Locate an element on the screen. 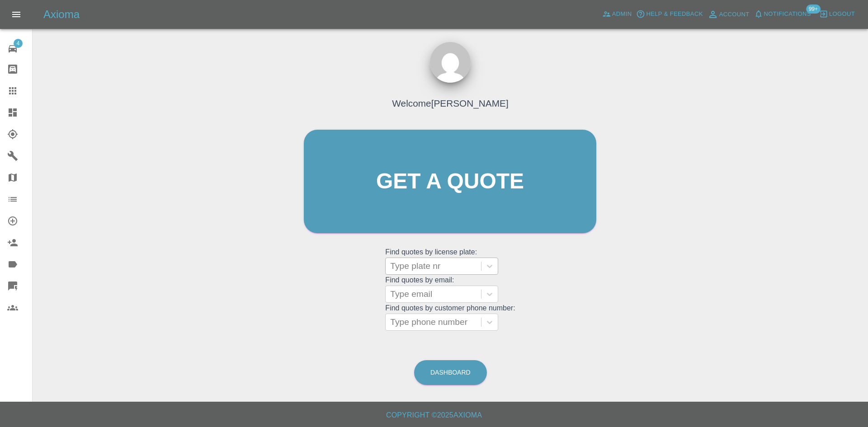  grid: Find quotes by license plate: is located at coordinates (450, 261).